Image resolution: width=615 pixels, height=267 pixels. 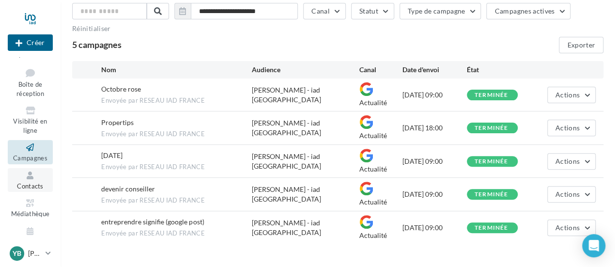 What do you see at coordinates (92, 29) in the screenshot?
I see `button: Réinitialiser` at bounding box center [92, 29].